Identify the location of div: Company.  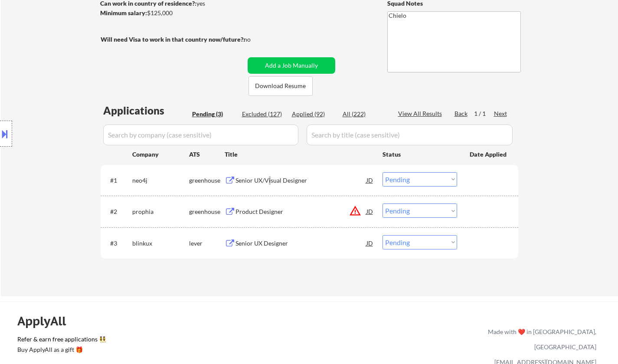
(160, 155).